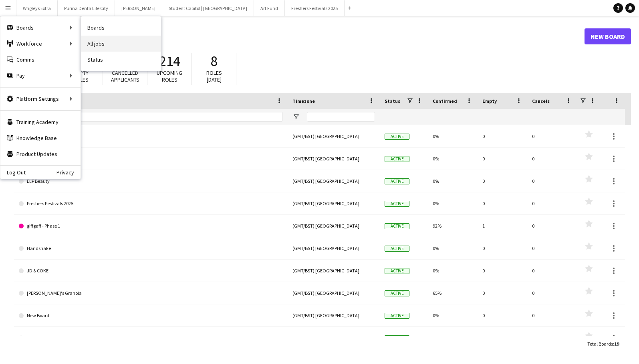 This screenshot has width=639, height=364. What do you see at coordinates (150, 181) in the screenshot?
I see `a: ELF Beauty` at bounding box center [150, 181].